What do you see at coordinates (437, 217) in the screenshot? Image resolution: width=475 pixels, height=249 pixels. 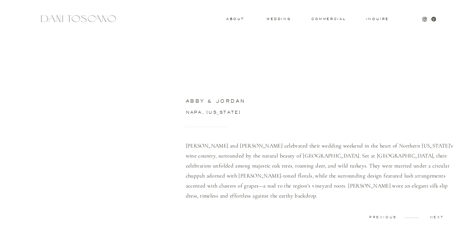 I see `p: next` at bounding box center [437, 217].